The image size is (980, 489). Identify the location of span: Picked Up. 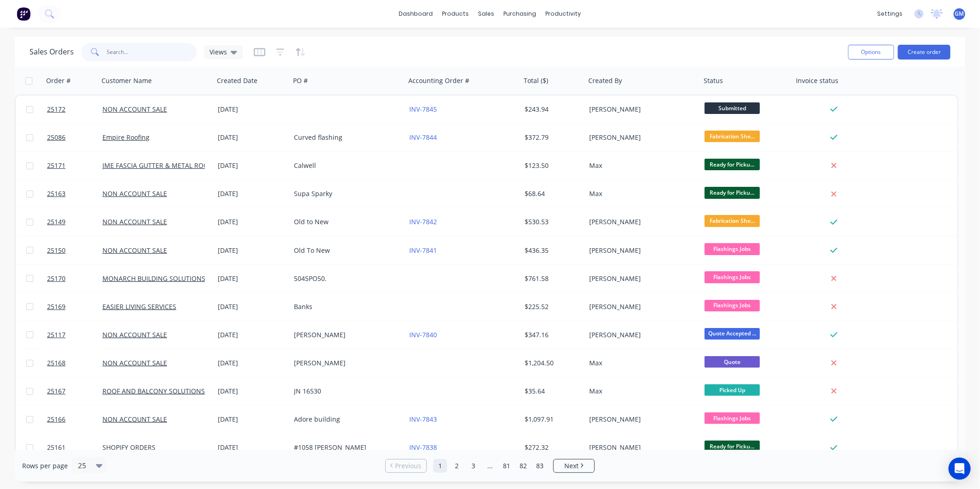
(732, 390).